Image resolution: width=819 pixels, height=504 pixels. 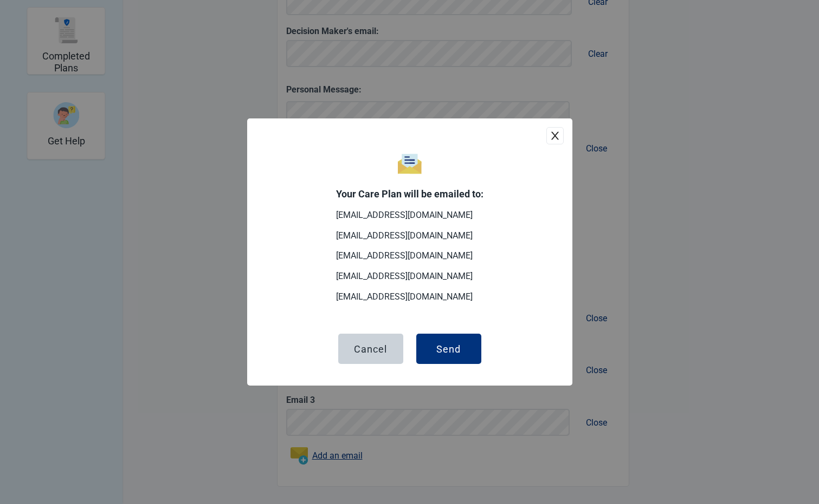 What do you see at coordinates (410, 194) in the screenshot?
I see `p: Your Care Plan will be emailed to:` at bounding box center [410, 194].